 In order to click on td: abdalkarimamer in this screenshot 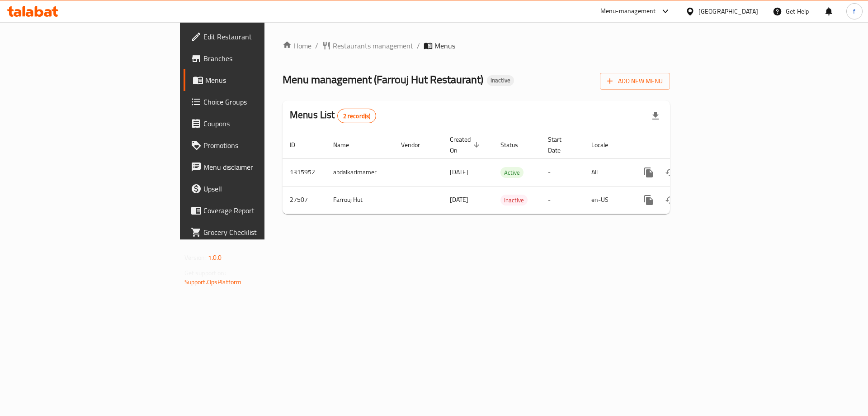, I will do `click(360, 172)`.